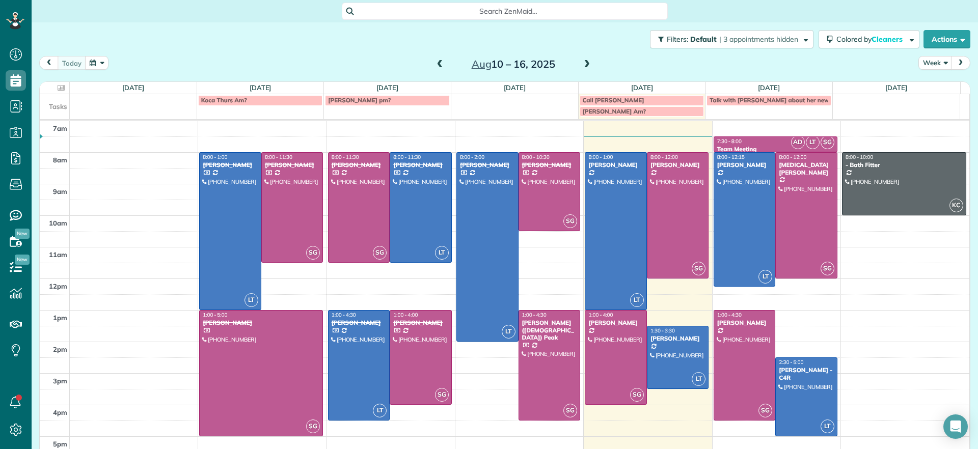 The height and width of the screenshot is (449, 978). What do you see at coordinates (215, 157) in the screenshot?
I see `span: 8:00 - 1:00` at bounding box center [215, 157].